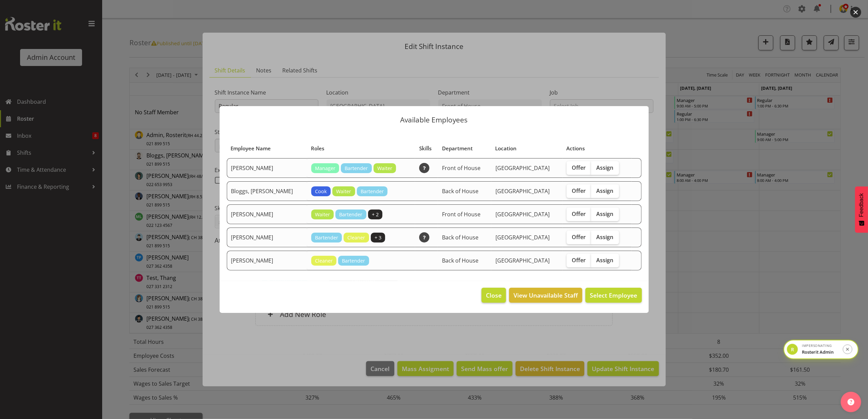 The width and height of the screenshot is (868, 419). Describe the element at coordinates (434, 120) in the screenshot. I see `p: Available Employees` at that location.